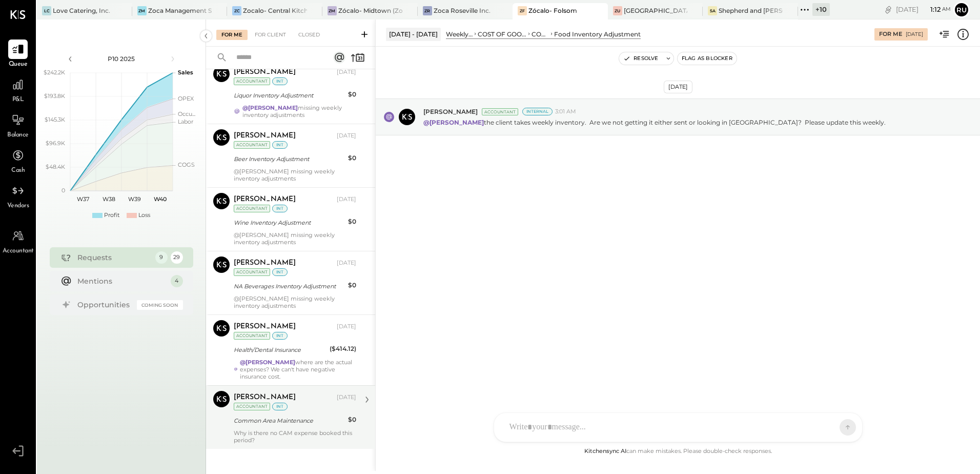 This screenshot has height=474, width=980. I want to click on div: Beer Inventory Adjustment, so click(289, 159).